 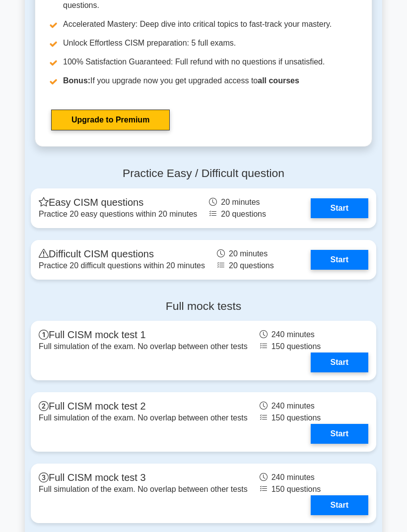 I want to click on h4: Full mock tests, so click(x=204, y=306).